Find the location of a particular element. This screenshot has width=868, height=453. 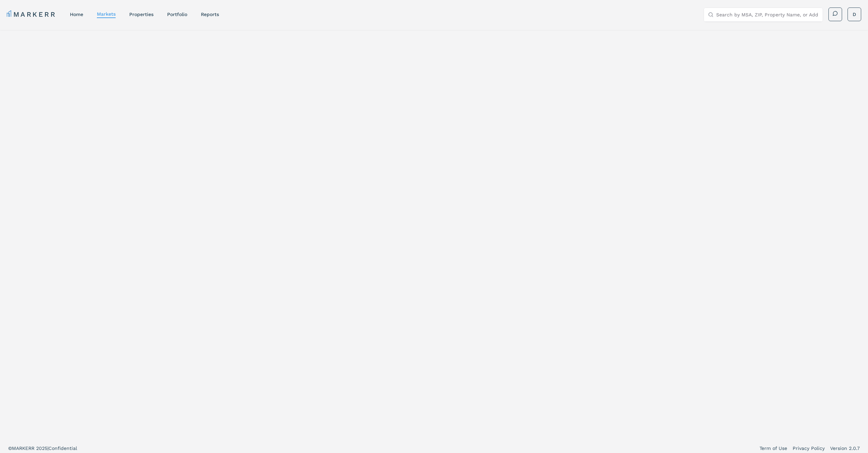

a: reports is located at coordinates (210, 15).